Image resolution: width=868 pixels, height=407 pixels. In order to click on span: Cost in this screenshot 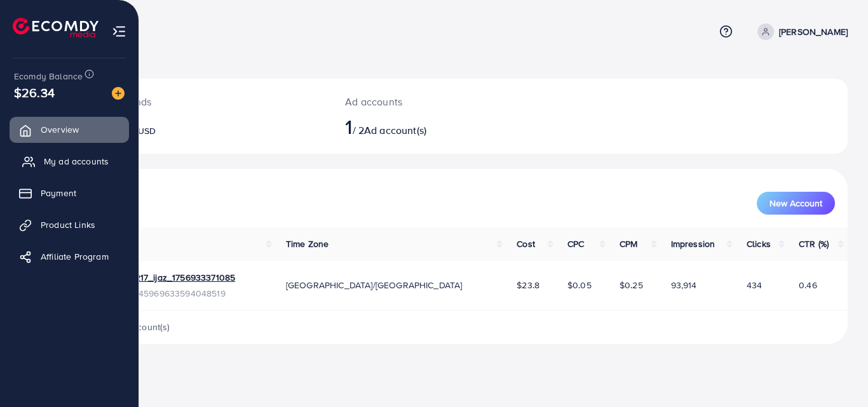, I will do `click(526, 244)`.